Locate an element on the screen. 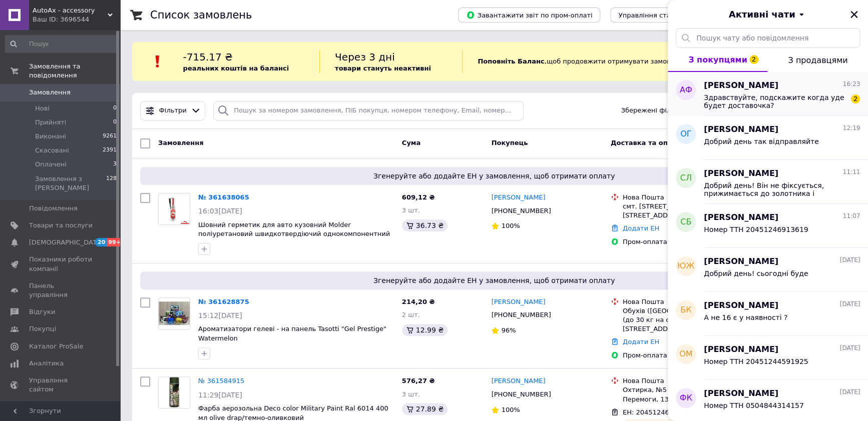  span: Ароматизатори гелеві - на панель Tasotti "Gel Prestige" Watermelon is located at coordinates (292, 334).